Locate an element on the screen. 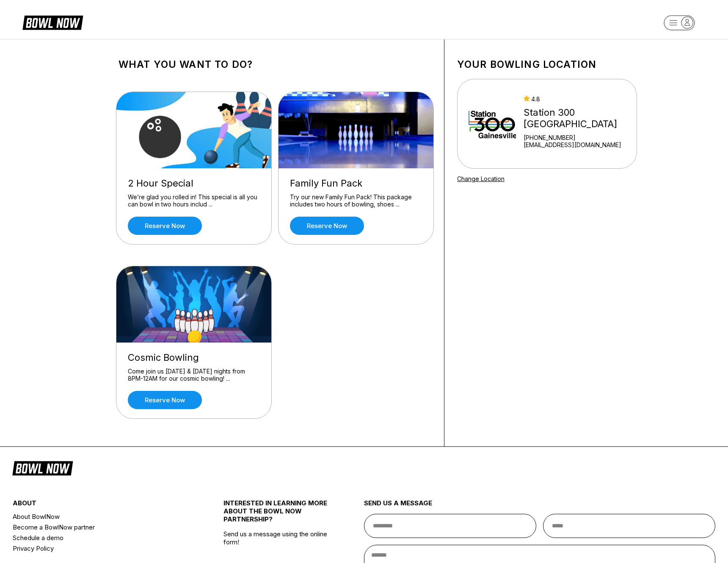 The image size is (728, 563). a: Schedule a demo is located at coordinates (100, 537).